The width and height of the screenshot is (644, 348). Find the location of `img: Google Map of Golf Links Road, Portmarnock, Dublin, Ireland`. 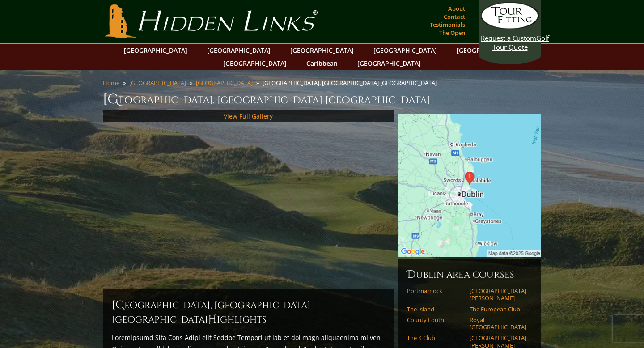

img: Google Map of Golf Links Road, Portmarnock, Dublin, Ireland is located at coordinates (470, 185).